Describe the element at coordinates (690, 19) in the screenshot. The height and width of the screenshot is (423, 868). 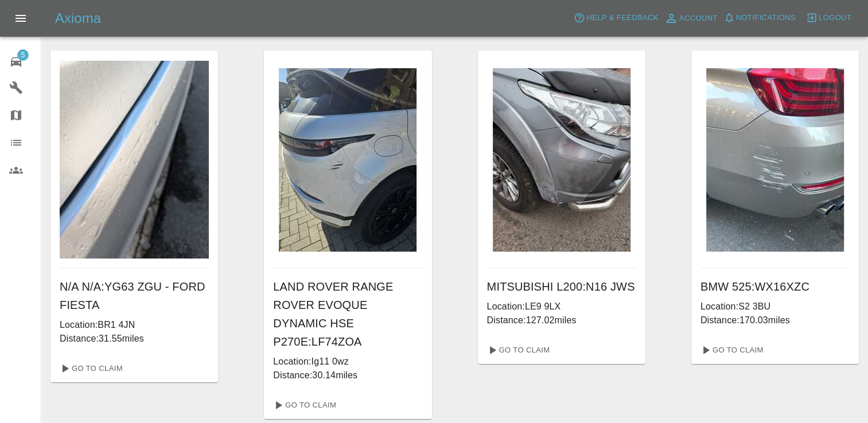
I see `a: Account` at that location.